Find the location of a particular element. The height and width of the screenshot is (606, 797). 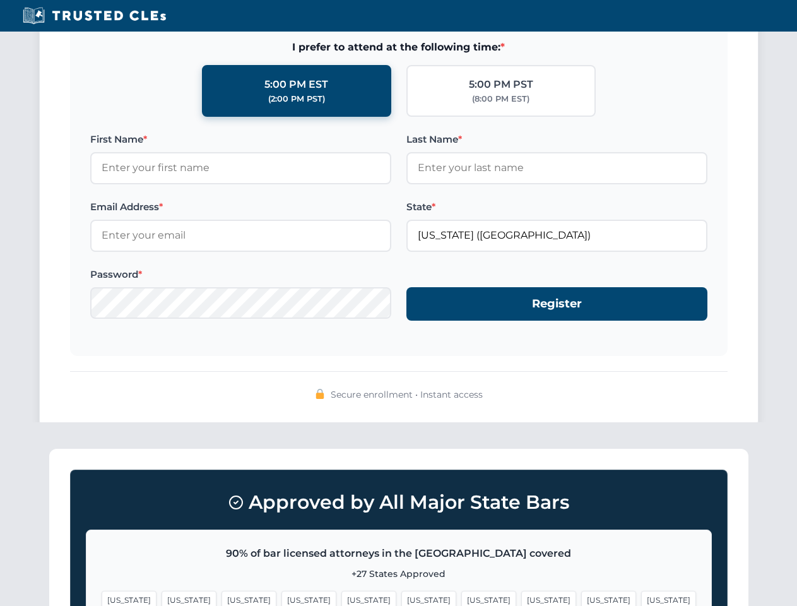

div: (2:00 PM PST) is located at coordinates (297, 99).